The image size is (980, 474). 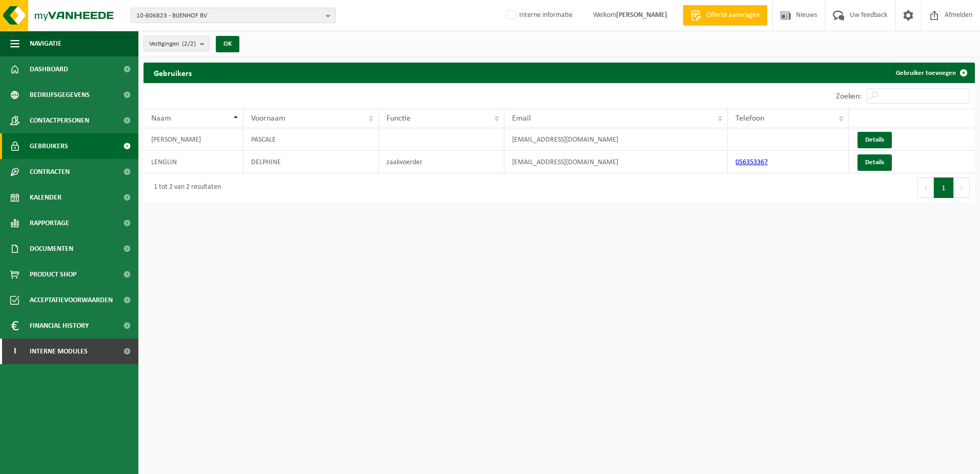 What do you see at coordinates (161, 118) in the screenshot?
I see `span: Naam` at bounding box center [161, 118].